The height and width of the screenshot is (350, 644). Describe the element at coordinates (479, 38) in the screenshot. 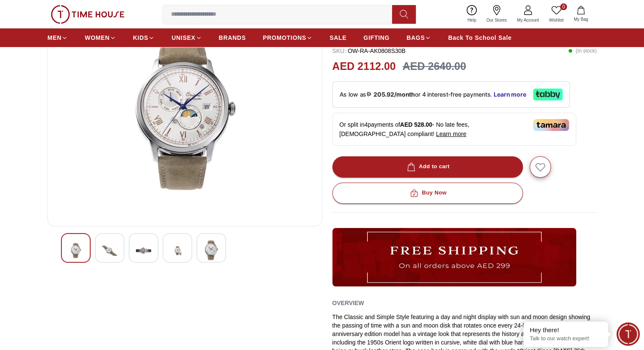

I see `a: Back To School Sale` at that location.